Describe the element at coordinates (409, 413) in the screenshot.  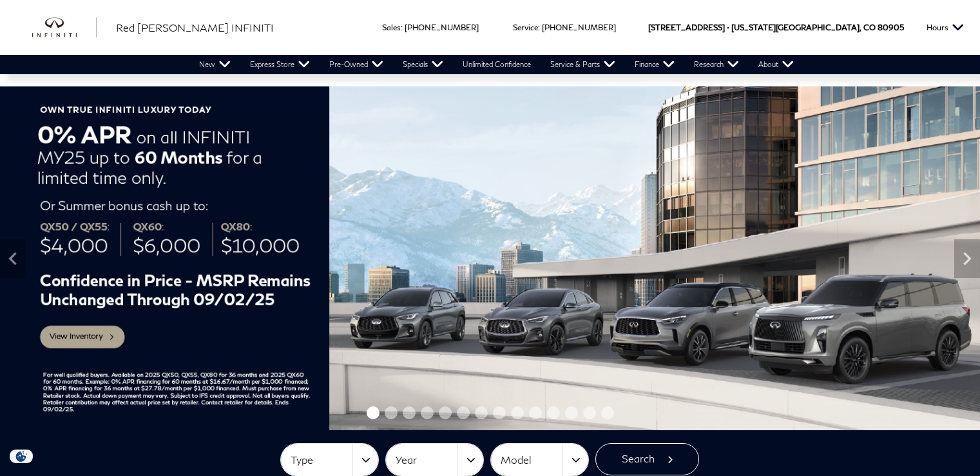
I see `span: Go to slide 3` at that location.